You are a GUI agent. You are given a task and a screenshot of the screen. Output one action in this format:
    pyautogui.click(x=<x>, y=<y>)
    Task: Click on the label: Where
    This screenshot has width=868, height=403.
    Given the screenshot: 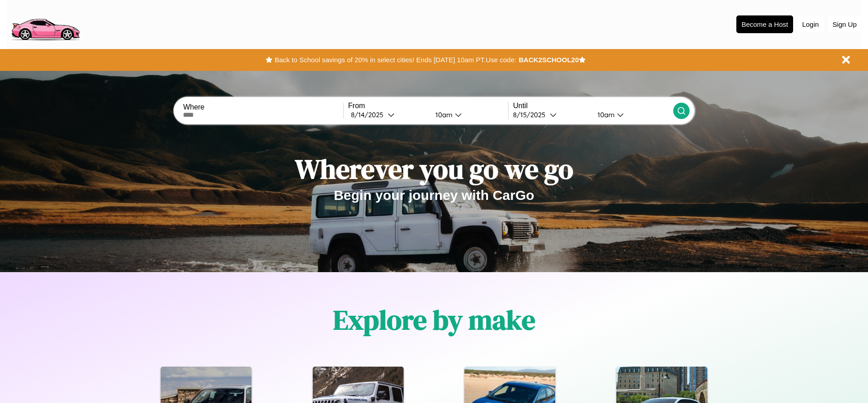 What is the action you would take?
    pyautogui.click(x=263, y=107)
    